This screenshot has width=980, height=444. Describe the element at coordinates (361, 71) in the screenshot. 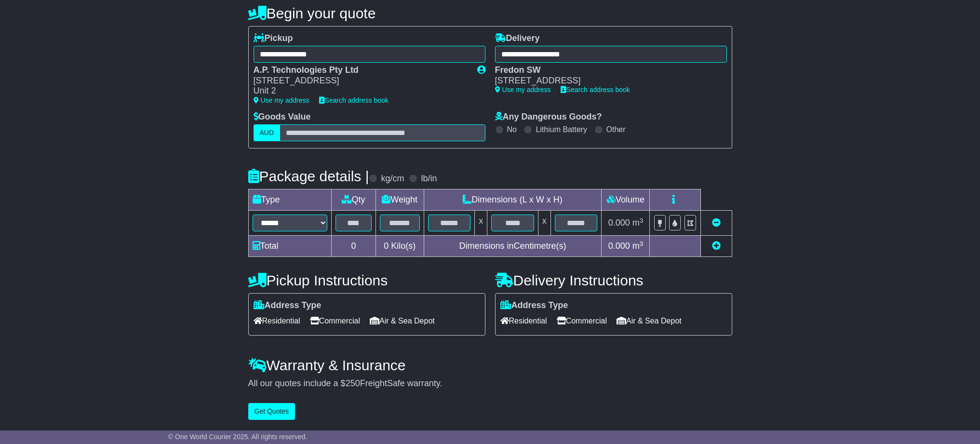

I see `div: A.P. Technologies Pty Ltd` at that location.